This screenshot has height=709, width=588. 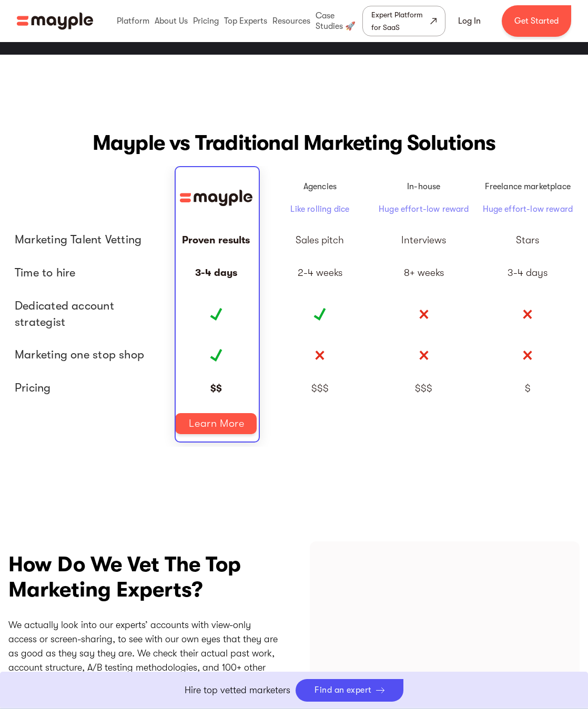 I want to click on div: Proven results, so click(x=216, y=240).